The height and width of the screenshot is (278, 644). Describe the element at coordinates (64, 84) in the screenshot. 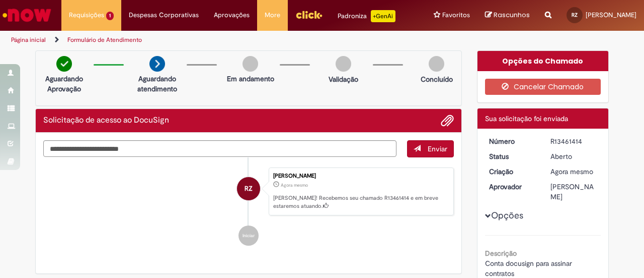

I see `p: Aguardando Aprovação` at that location.